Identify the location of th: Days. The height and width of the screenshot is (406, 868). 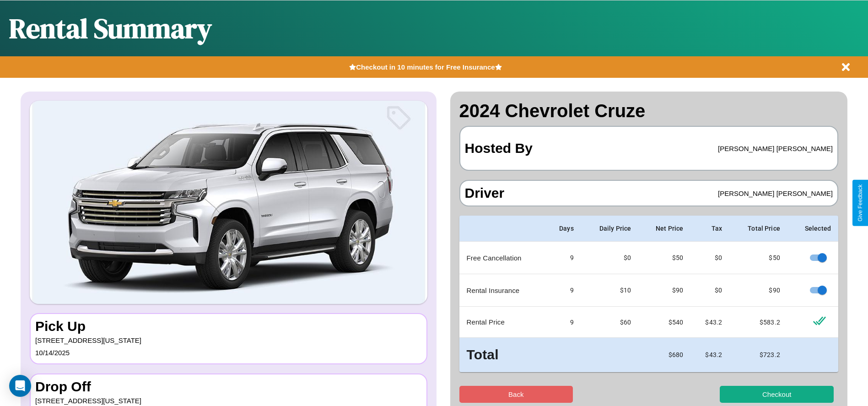
(563, 228).